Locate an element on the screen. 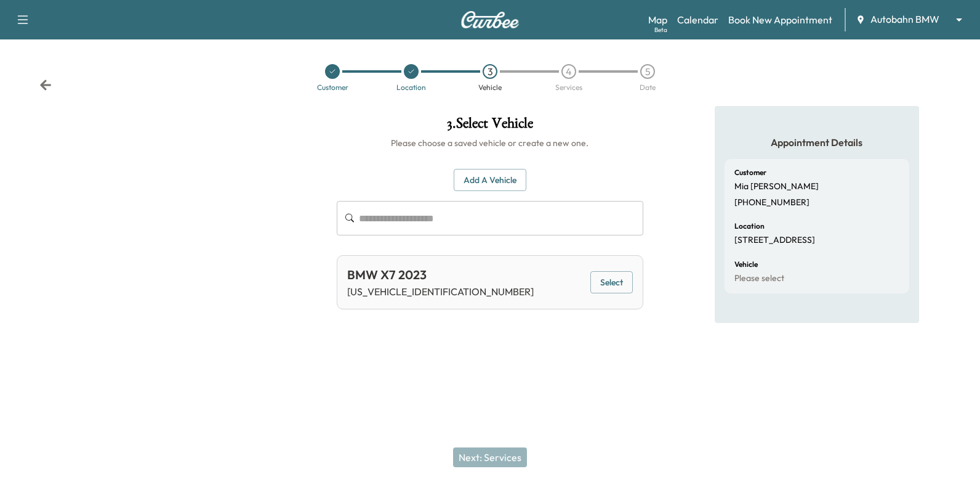  button: Add a Vehicle is located at coordinates (490, 180).